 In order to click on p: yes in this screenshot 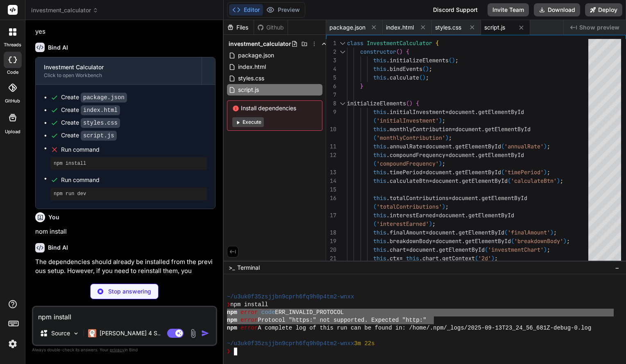, I will do `click(126, 31)`.